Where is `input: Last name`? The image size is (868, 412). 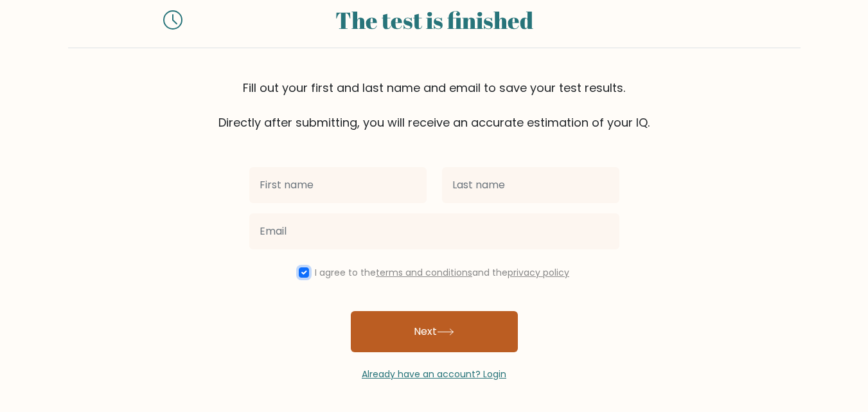
input: Last name is located at coordinates (531, 185).